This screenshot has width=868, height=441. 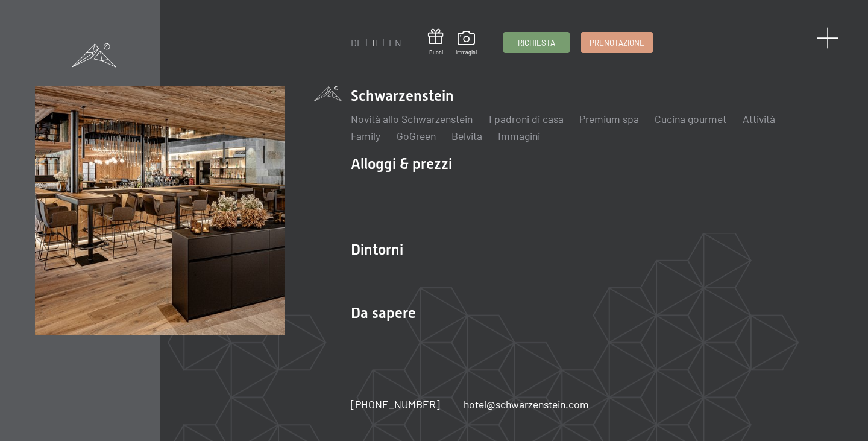 What do you see at coordinates (365, 136) in the screenshot?
I see `a: Family` at bounding box center [365, 136].